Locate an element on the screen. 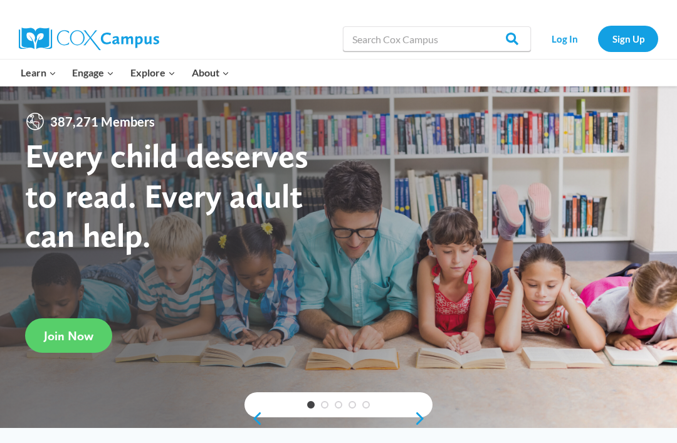 The image size is (677, 443). a: 1 is located at coordinates (311, 405).